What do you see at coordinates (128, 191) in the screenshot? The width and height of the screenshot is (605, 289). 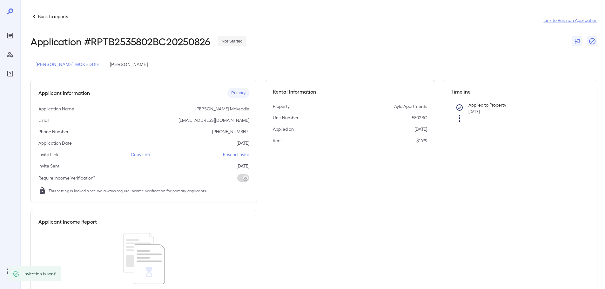 I see `span: This setting is locked since we always require income verification for primary applicants.` at bounding box center [128, 191].